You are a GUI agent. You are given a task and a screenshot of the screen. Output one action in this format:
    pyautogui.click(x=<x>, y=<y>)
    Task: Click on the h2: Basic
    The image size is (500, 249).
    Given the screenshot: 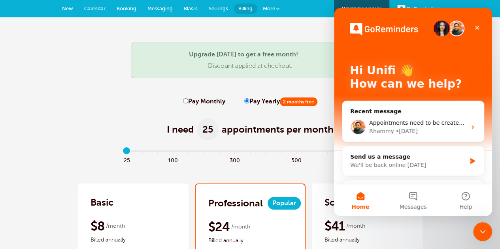 What is the action you would take?
    pyautogui.click(x=102, y=203)
    